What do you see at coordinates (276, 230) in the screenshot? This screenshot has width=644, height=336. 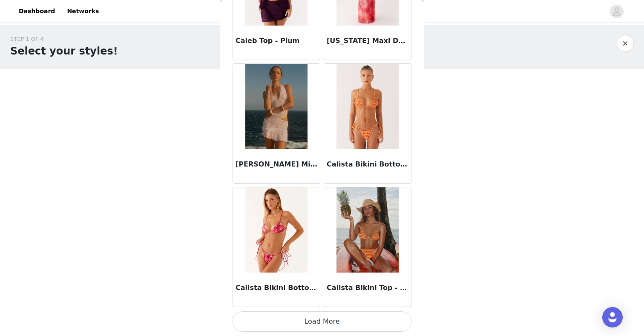 I see `img: Calista Bikini Bottoms - Orchid Pink` at bounding box center [276, 230].